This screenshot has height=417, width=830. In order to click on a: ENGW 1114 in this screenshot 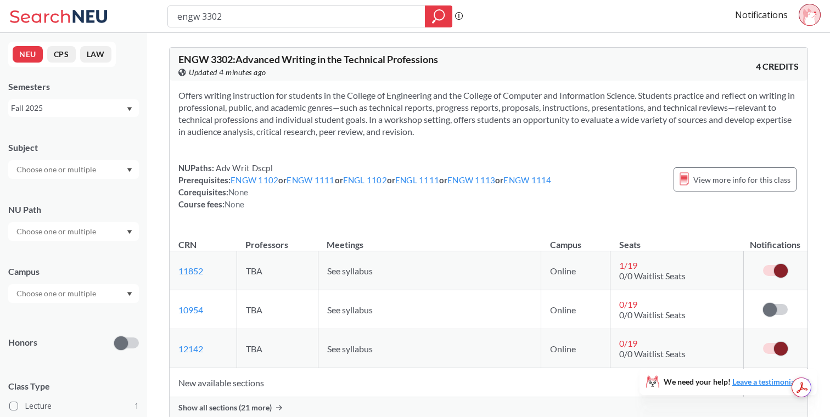, I will do `click(527, 180)`.